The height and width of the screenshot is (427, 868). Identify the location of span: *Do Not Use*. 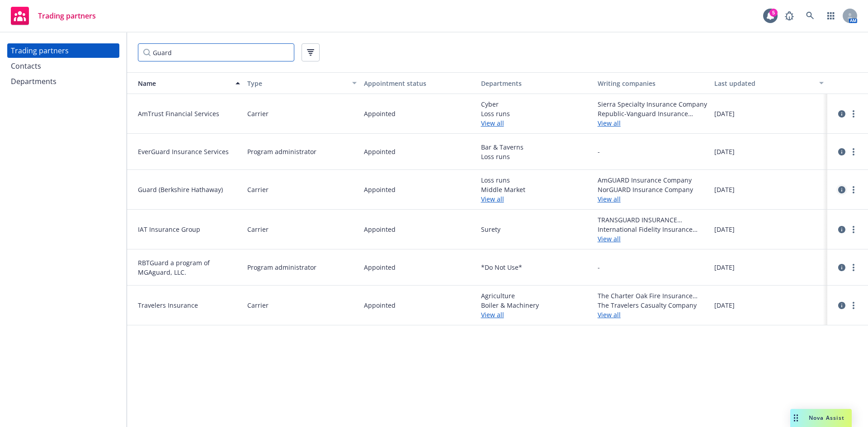
(536, 268).